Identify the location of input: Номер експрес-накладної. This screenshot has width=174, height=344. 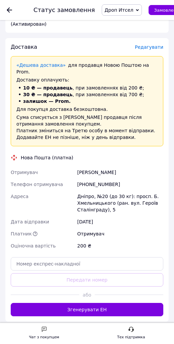
(87, 264).